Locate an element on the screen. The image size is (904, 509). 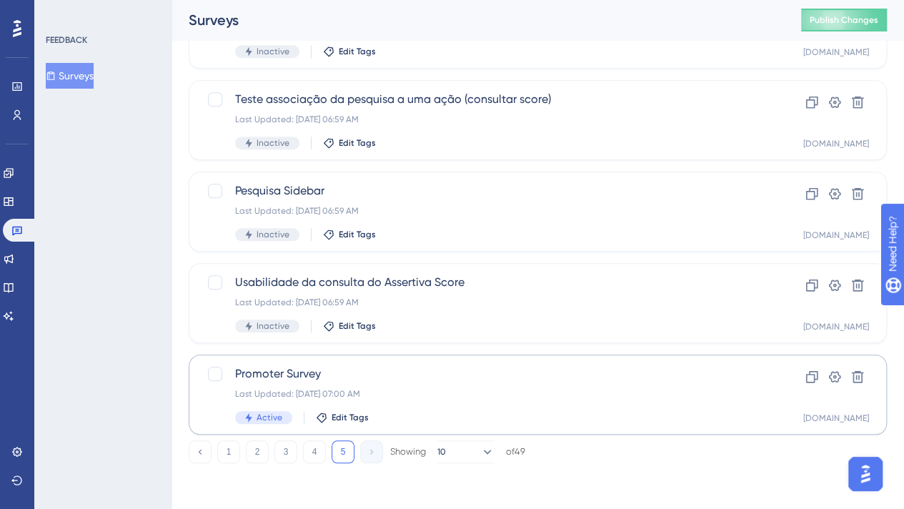
span: Promoter Survey is located at coordinates (480, 374).